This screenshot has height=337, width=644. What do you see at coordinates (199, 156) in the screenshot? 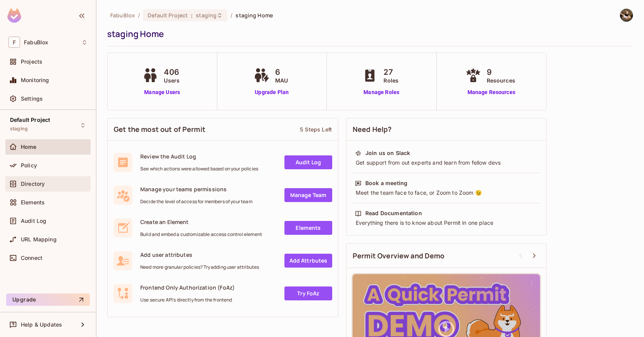
I see `span: Review the Audit Log` at bounding box center [199, 156].